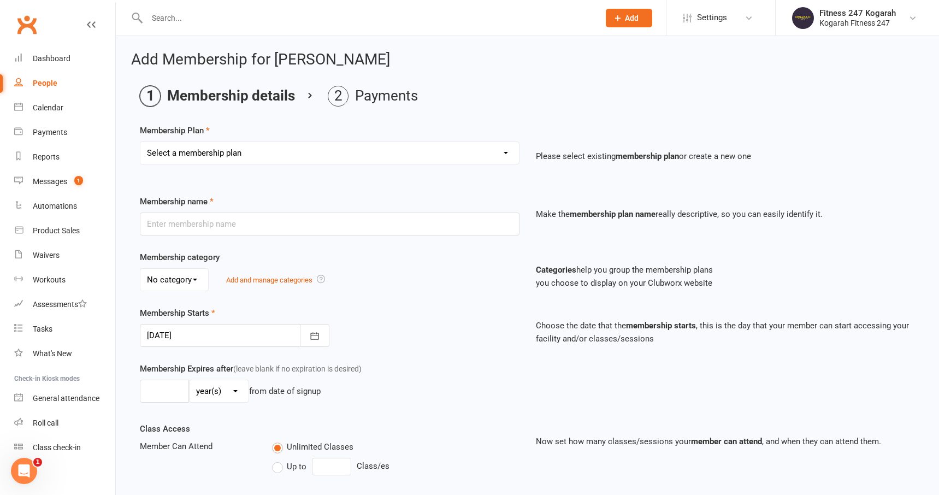 The image size is (939, 495). I want to click on div: Tasks, so click(43, 329).